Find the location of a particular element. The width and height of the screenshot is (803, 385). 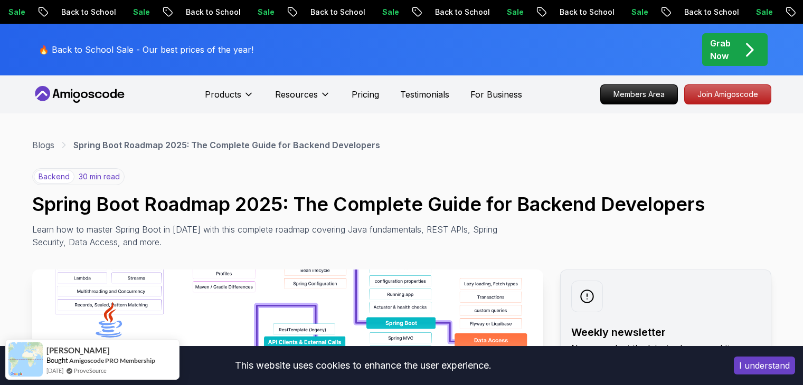

button: Products is located at coordinates (229, 99).